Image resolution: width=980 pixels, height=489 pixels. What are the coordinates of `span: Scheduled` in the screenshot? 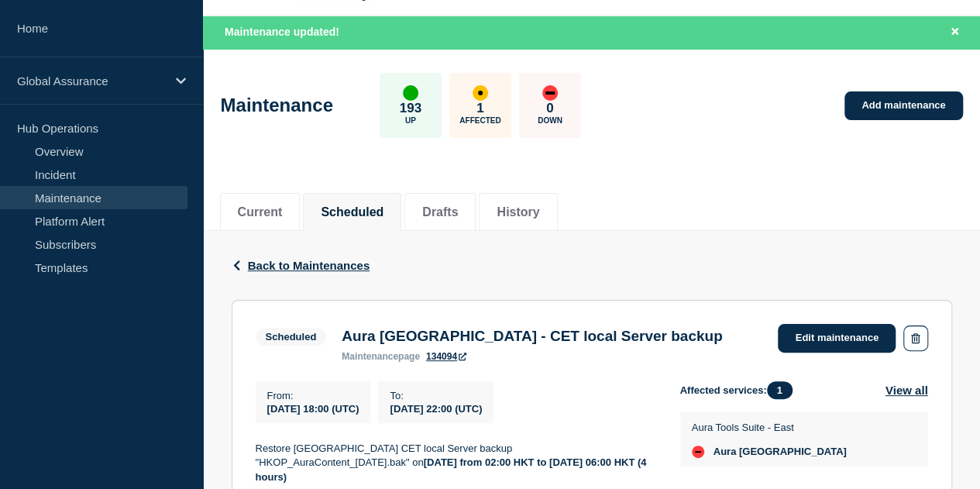 It's located at (291, 337).